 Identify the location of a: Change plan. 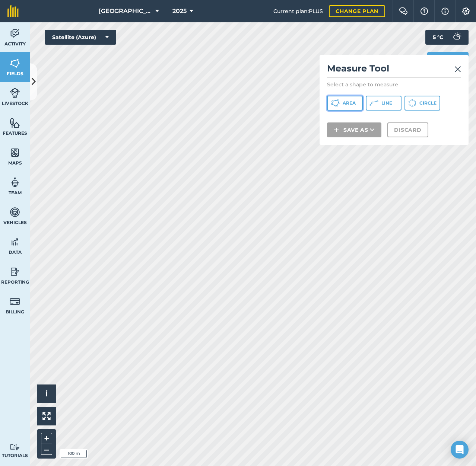
(357, 11).